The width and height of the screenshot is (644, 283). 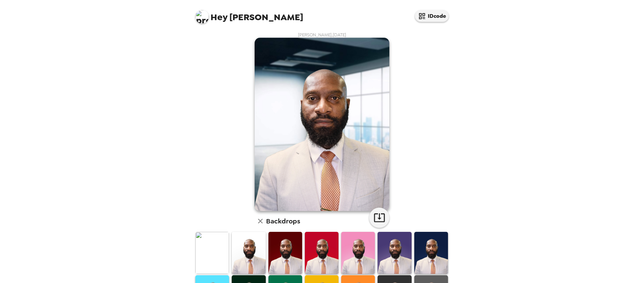 What do you see at coordinates (283, 221) in the screenshot?
I see `h6: Backdrops` at bounding box center [283, 221].